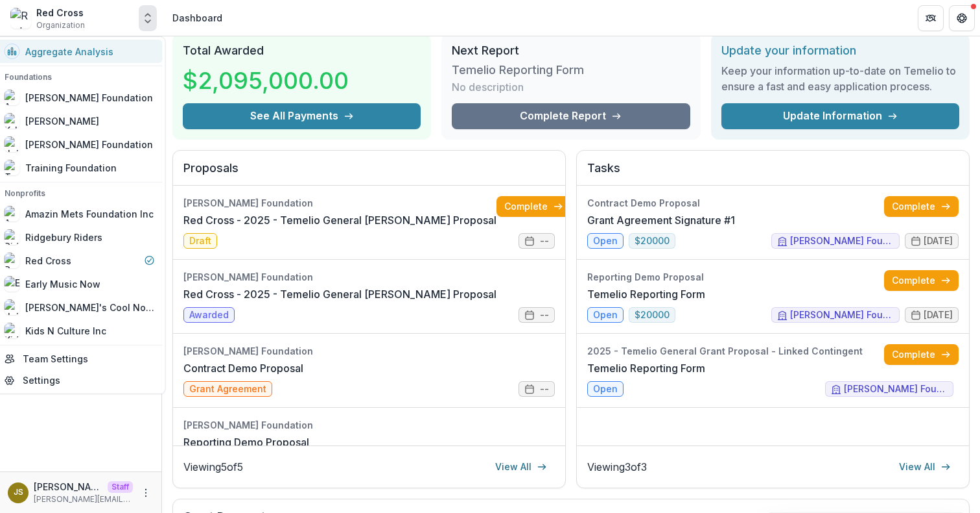  What do you see at coordinates (840, 117) in the screenshot?
I see `a: Update Information` at bounding box center [840, 117].